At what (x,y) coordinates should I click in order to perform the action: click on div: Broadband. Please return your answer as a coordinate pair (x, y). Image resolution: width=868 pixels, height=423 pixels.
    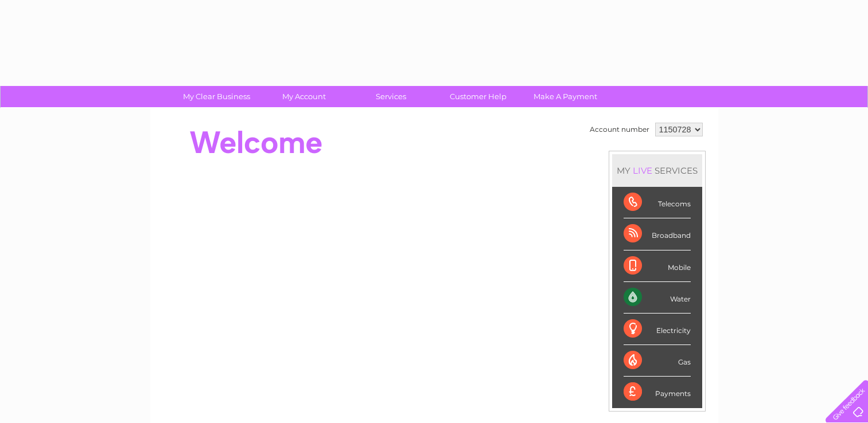
    Looking at the image, I should click on (656, 234).